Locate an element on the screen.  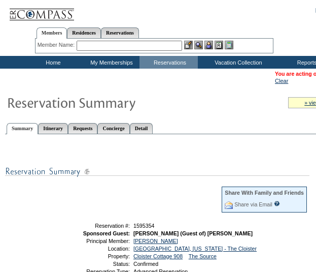
img: View is located at coordinates (198, 45).